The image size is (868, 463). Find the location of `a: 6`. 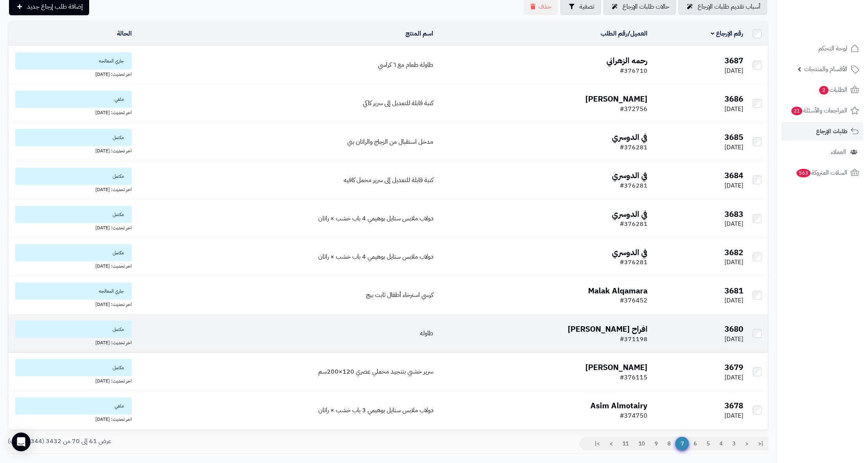

a: 6 is located at coordinates (695, 444).